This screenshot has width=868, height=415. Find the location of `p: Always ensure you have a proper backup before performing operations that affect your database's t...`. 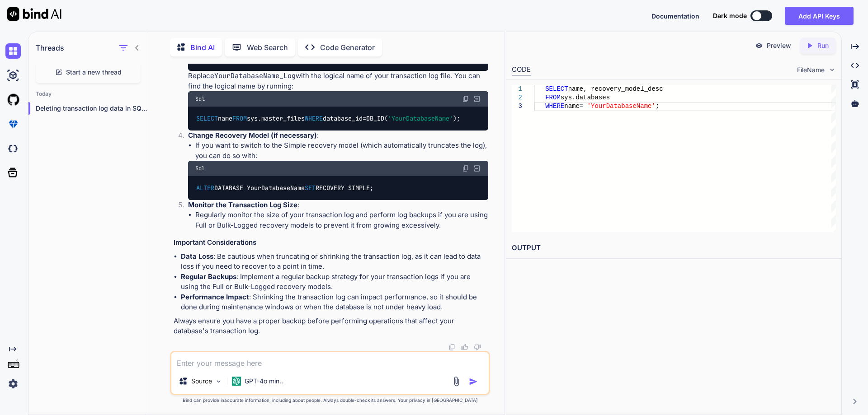

p: Always ensure you have a proper backup before performing operations that affect your database's t... is located at coordinates (331, 326).